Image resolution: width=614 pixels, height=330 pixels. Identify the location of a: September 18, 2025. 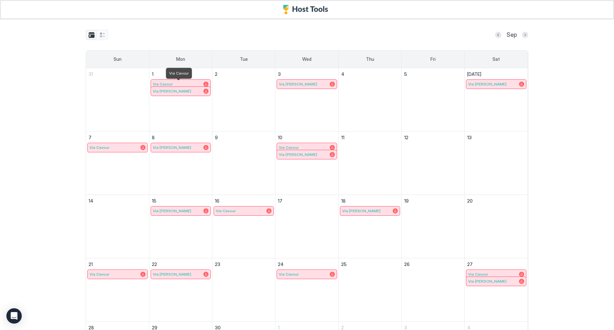
(370, 201).